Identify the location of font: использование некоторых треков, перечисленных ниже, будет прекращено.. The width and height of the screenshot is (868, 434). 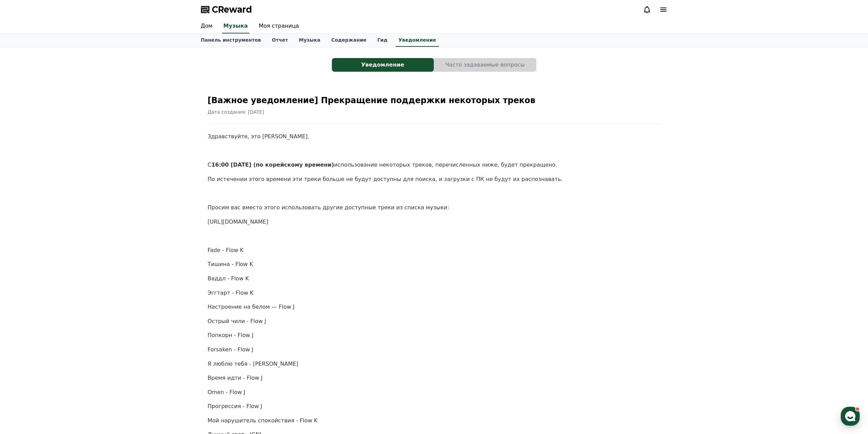
(445, 164).